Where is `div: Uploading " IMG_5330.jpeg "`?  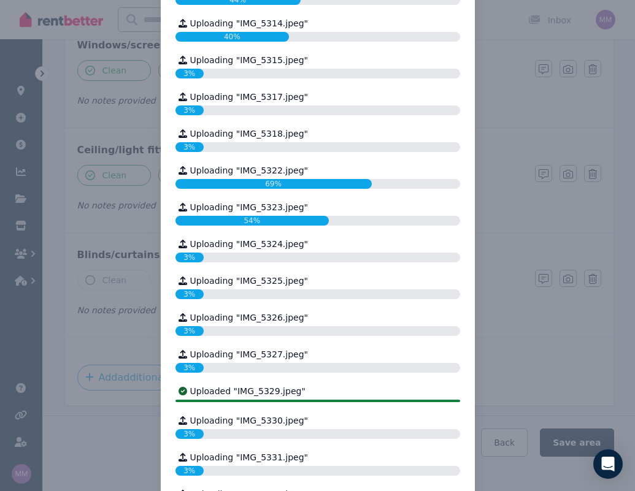
div: Uploading " IMG_5330.jpeg " is located at coordinates (318, 421).